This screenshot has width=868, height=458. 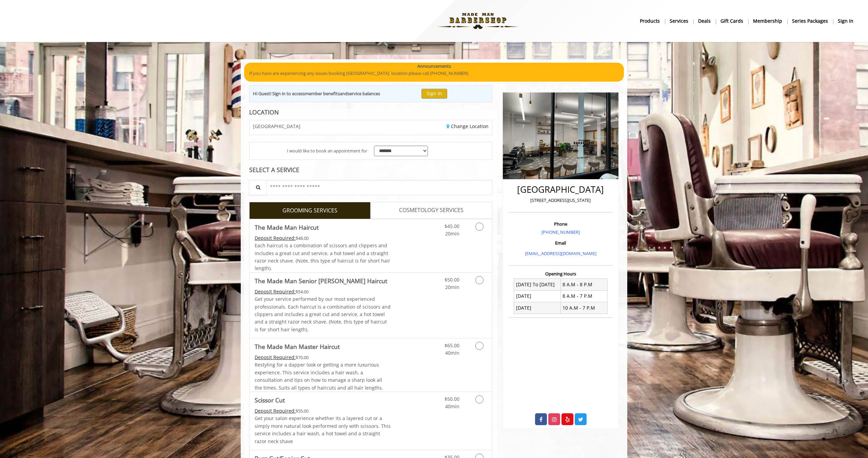 What do you see at coordinates (810, 21) in the screenshot?
I see `b: Series packages` at bounding box center [810, 21].